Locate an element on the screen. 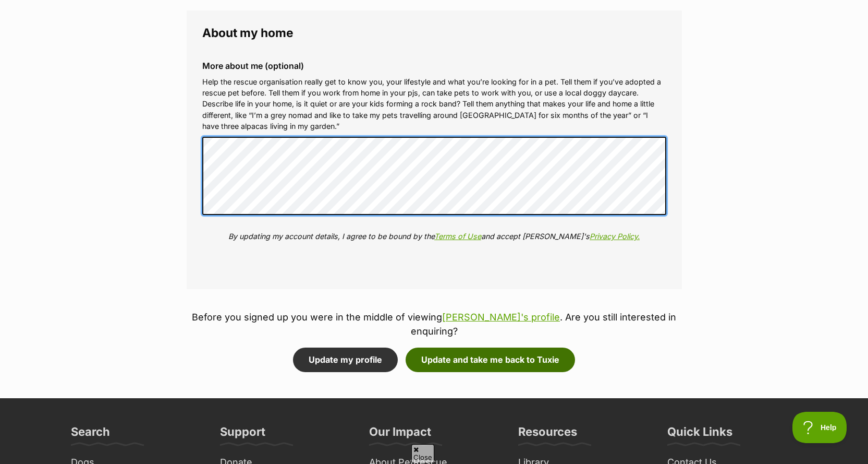 The height and width of the screenshot is (464, 868). a: Privacy Policy. is located at coordinates (615, 236).